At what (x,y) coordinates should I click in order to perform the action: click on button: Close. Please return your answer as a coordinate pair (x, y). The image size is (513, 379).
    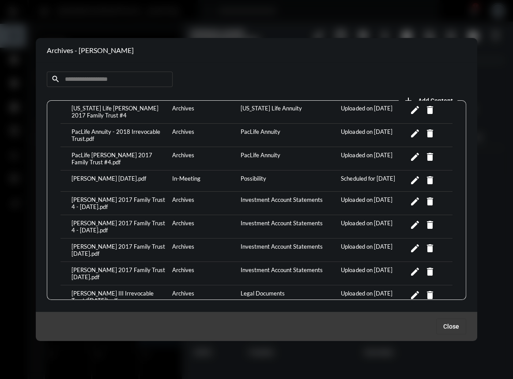
    Looking at the image, I should click on (452, 326).